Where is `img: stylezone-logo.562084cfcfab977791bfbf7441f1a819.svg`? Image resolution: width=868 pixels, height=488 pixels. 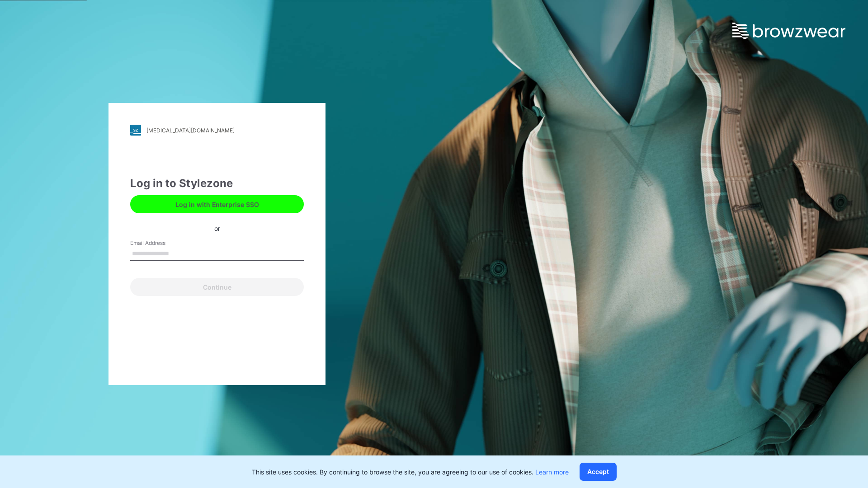 img: stylezone-logo.562084cfcfab977791bfbf7441f1a819.svg is located at coordinates (135, 130).